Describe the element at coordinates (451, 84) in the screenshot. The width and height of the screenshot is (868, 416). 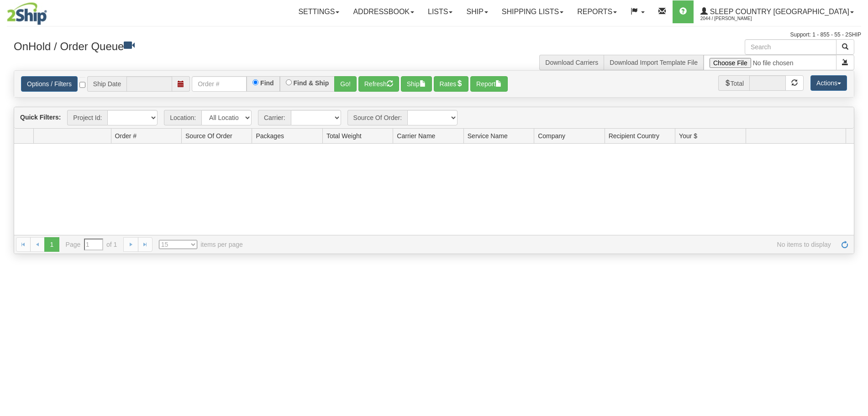
I see `button: Rates` at that location.